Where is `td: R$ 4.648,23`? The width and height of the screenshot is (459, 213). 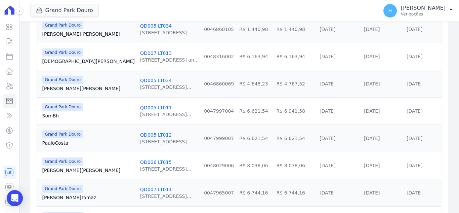
td: R$ 4.648,23 is located at coordinates (255, 83).